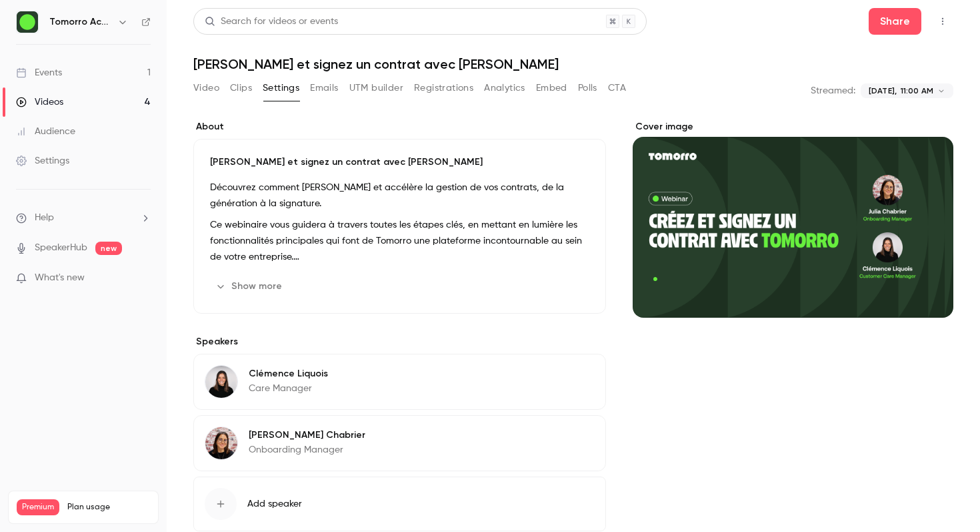 Image resolution: width=980 pixels, height=532 pixels. Describe the element at coordinates (108, 507) in the screenshot. I see `span: Plan usage` at that location.